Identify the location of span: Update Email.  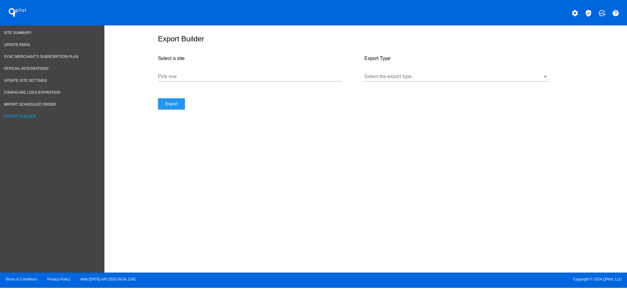
(17, 45).